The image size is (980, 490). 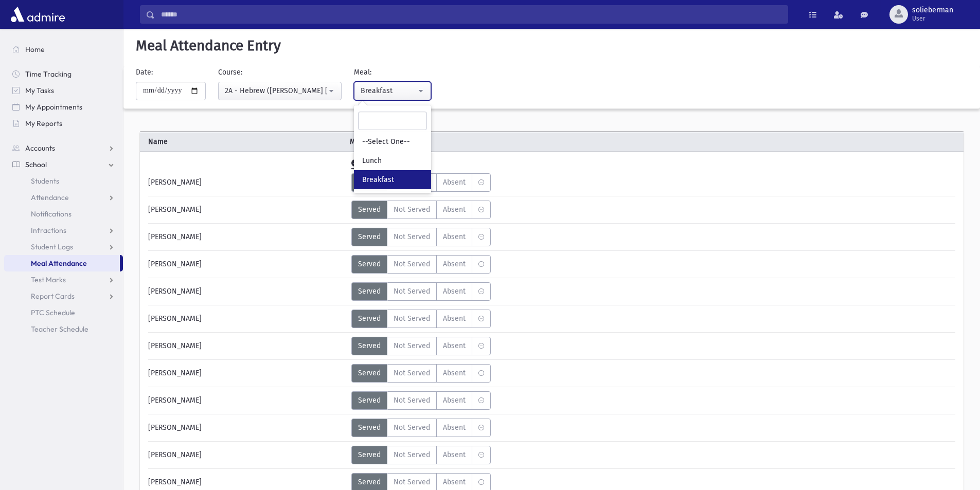 What do you see at coordinates (59, 329) in the screenshot?
I see `span: Teacher Schedule` at bounding box center [59, 329].